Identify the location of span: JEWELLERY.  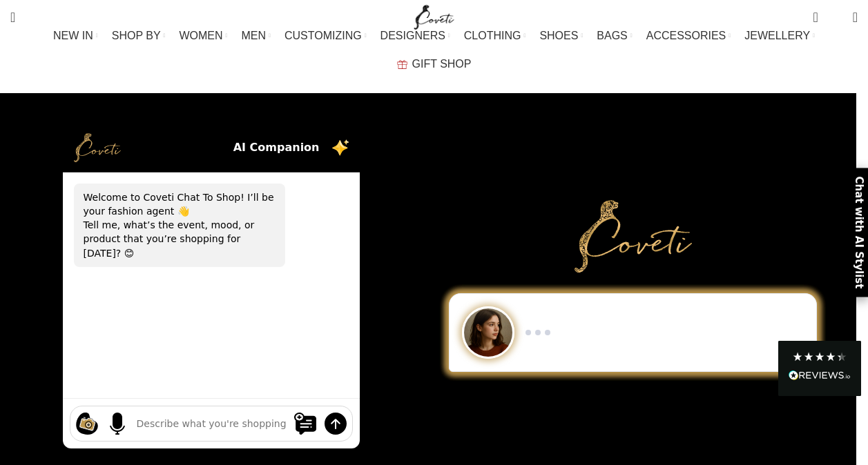
(777, 35).